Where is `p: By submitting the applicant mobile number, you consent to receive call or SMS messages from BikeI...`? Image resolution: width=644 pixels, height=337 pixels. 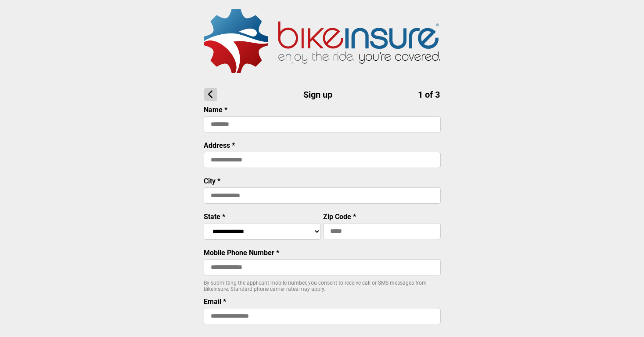
p: By submitting the applicant mobile number, you consent to receive call or SMS messages from BikeI... is located at coordinates (322, 286).